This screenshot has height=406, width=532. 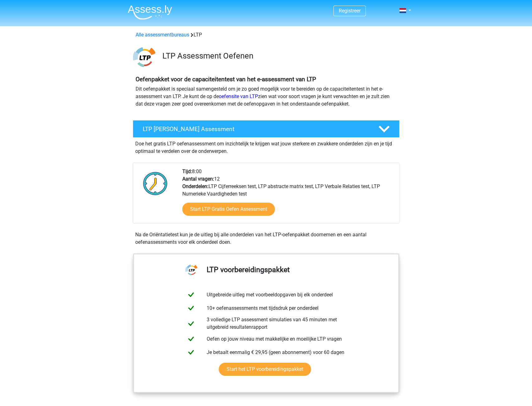 What do you see at coordinates (288, 195) in the screenshot?
I see `div: 8:00 12 LTP Cijferreeksen test, LTP abstracte matrix test, LTP Verbale Relaties test, LTP Numerie...` at bounding box center [288, 195].